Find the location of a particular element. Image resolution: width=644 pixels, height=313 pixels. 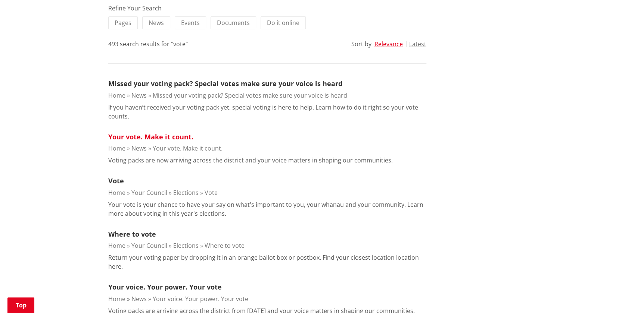

p: Your vote is your chance to have your say on what's important to you, your whanau and your commun... is located at coordinates (267, 209).